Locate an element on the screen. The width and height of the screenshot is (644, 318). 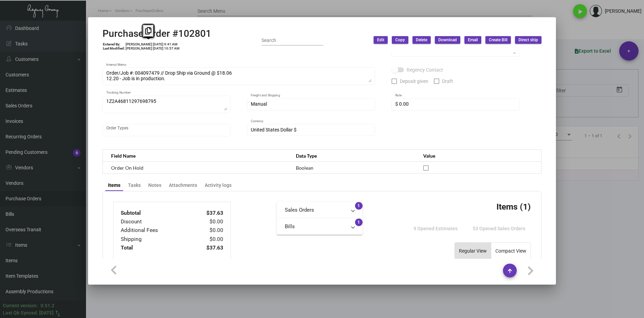
span: Draft is located at coordinates (448, 81).